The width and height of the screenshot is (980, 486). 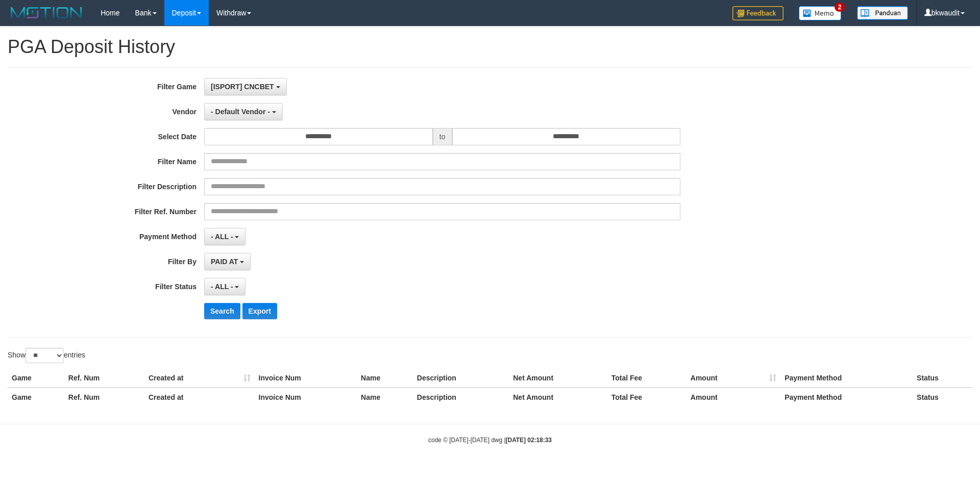 What do you see at coordinates (758, 13) in the screenshot?
I see `img: Feedback.jpg` at bounding box center [758, 13].